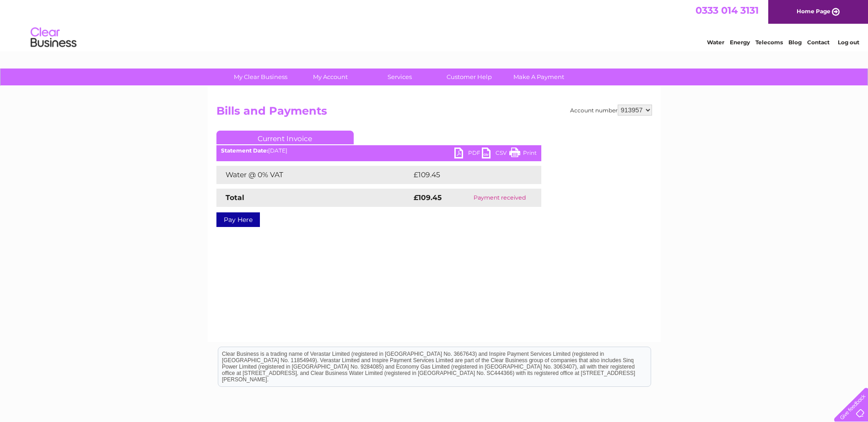 The height and width of the screenshot is (422, 868). Describe the element at coordinates (499, 198) in the screenshot. I see `td: Payment received` at that location.